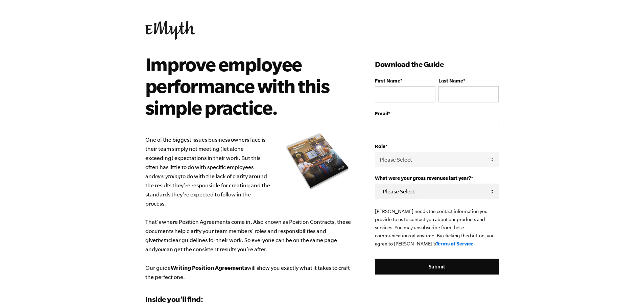  What do you see at coordinates (168, 176) in the screenshot?
I see `i: everything` at bounding box center [168, 176].